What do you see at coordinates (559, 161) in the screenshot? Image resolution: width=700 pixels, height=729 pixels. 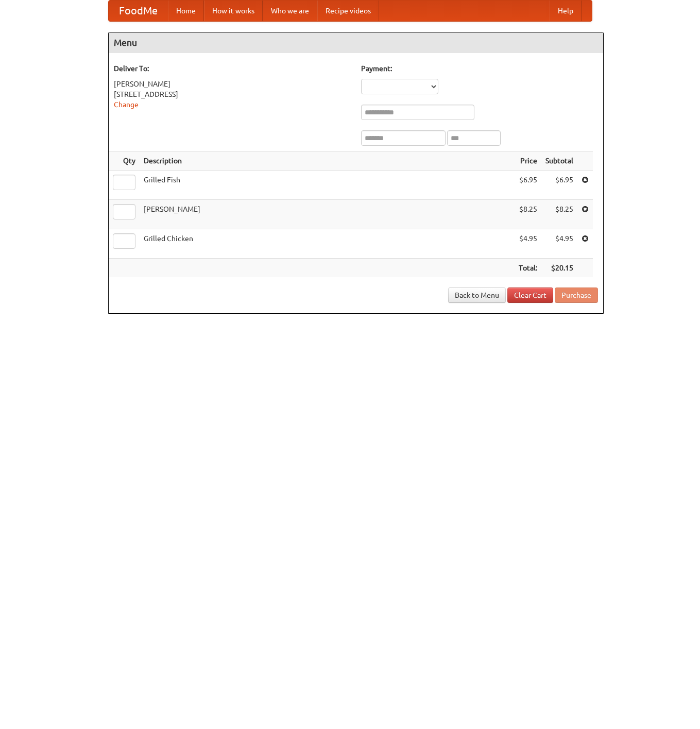 I see `th: Subtotal` at bounding box center [559, 161].